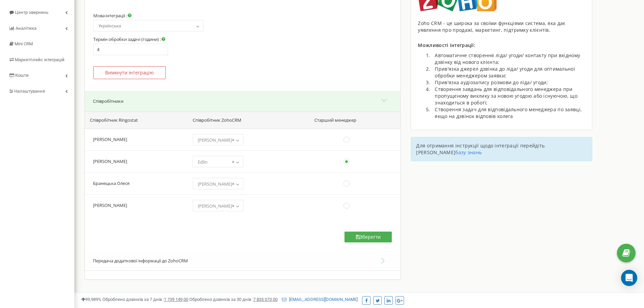 Image resolution: width=644 pixels, height=308 pixels. Describe the element at coordinates (242, 261) in the screenshot. I see `button: Передача додаткової інформації до ZohoCRM` at that location.